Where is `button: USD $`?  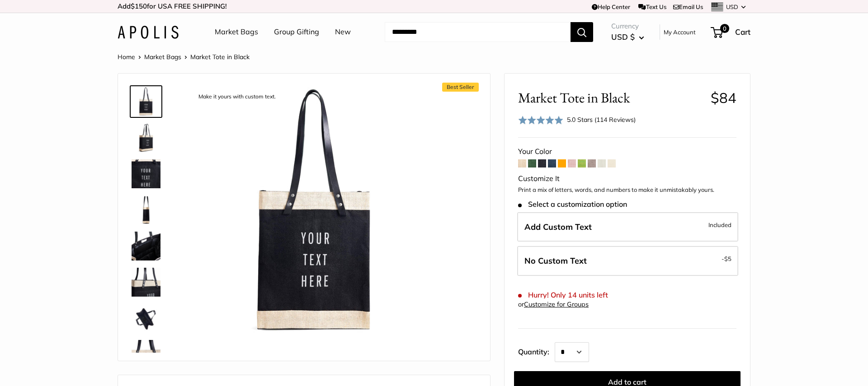 button: USD $ is located at coordinates (627, 37).